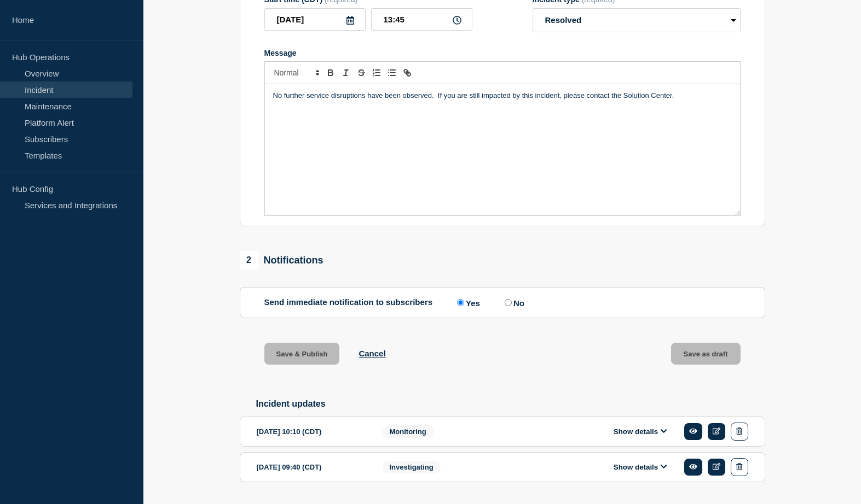 This screenshot has width=861, height=504. Describe the element at coordinates (331, 72) in the screenshot. I see `button: Toggle bold text` at that location.